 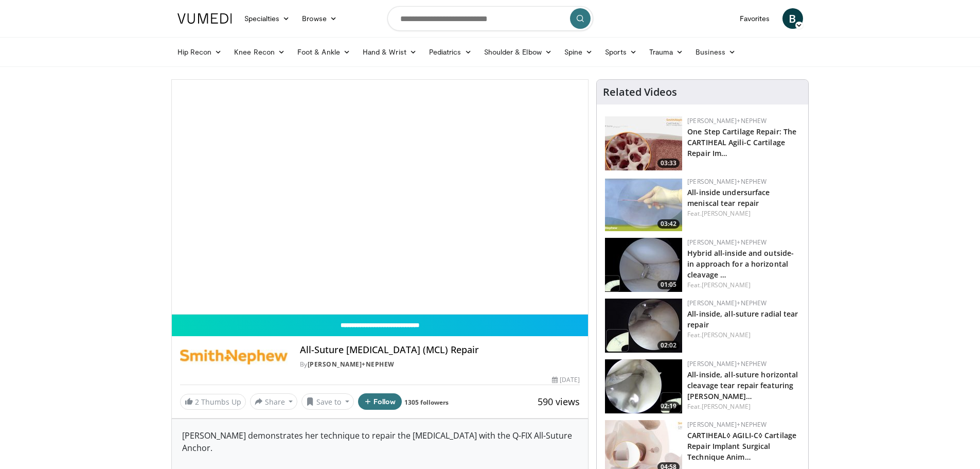 What do you see at coordinates (440, 364) in the screenshot?
I see `div: By` at bounding box center [440, 364].